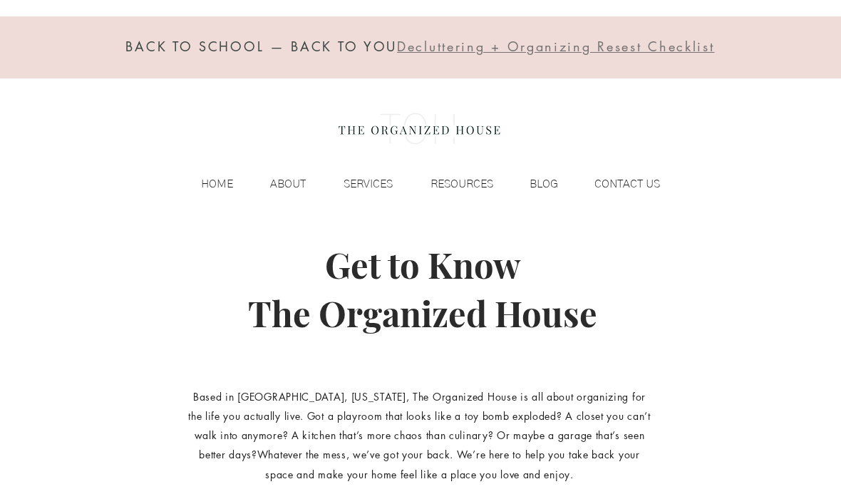 This screenshot has width=841, height=504. I want to click on p: ABOUT, so click(288, 184).